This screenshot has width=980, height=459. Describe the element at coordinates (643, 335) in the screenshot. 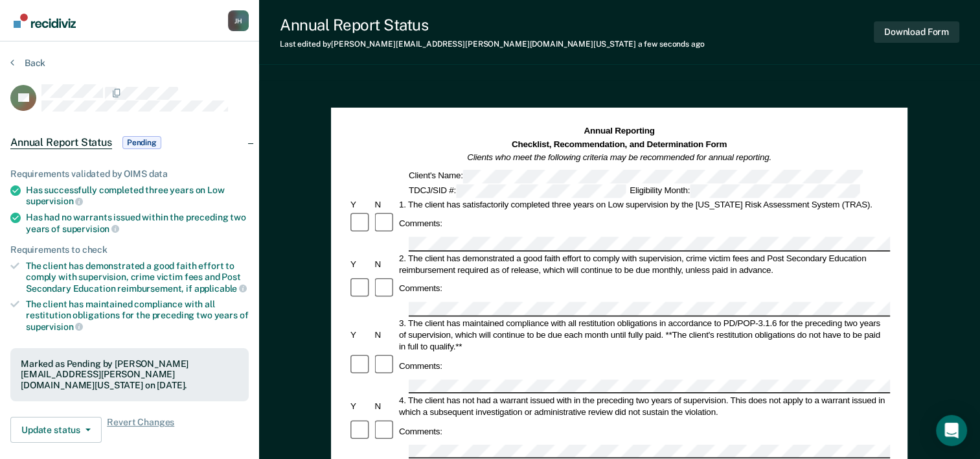

I see `div: 3. The client has maintained compliance with all restitution obligations in accordance to PD/POP-...` at that location.